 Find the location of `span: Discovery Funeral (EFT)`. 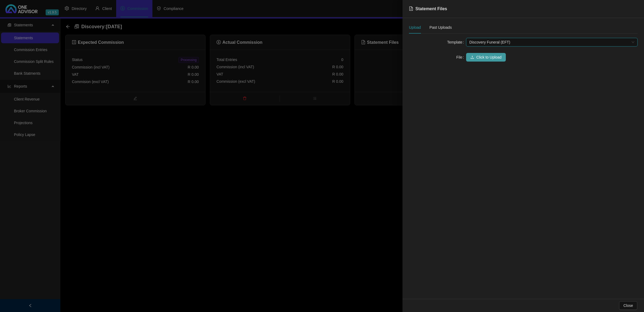

span: Discovery Funeral (EFT) is located at coordinates (552, 42).